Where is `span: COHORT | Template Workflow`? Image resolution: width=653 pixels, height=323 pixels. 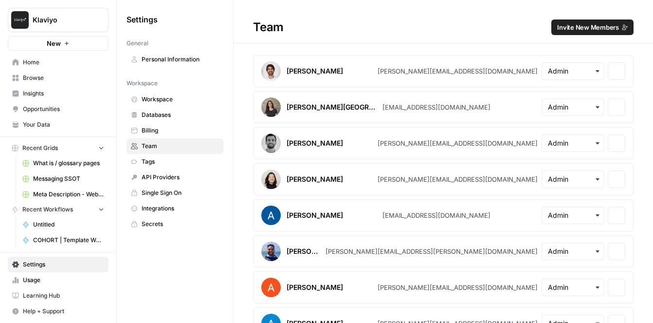 span: COHORT | Template Workflow is located at coordinates (69, 240).